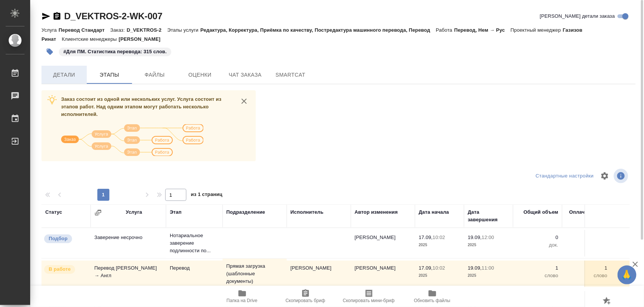 The image size is (644, 307). Describe the element at coordinates (587, 216) in the screenshot. I see `div: Оплачиваемый объем` at that location.